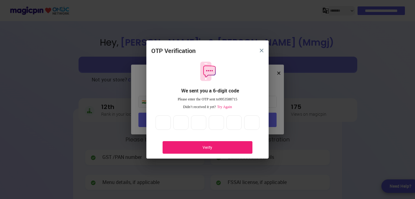 This screenshot has height=199, width=415. What do you see at coordinates (262, 50) in the screenshot?
I see `button: close` at bounding box center [262, 50].